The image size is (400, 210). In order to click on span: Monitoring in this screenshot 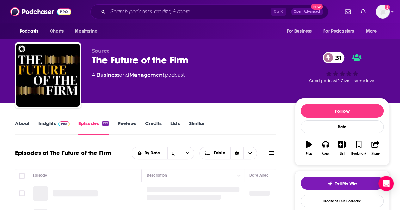, I will do `click(86, 31)`.